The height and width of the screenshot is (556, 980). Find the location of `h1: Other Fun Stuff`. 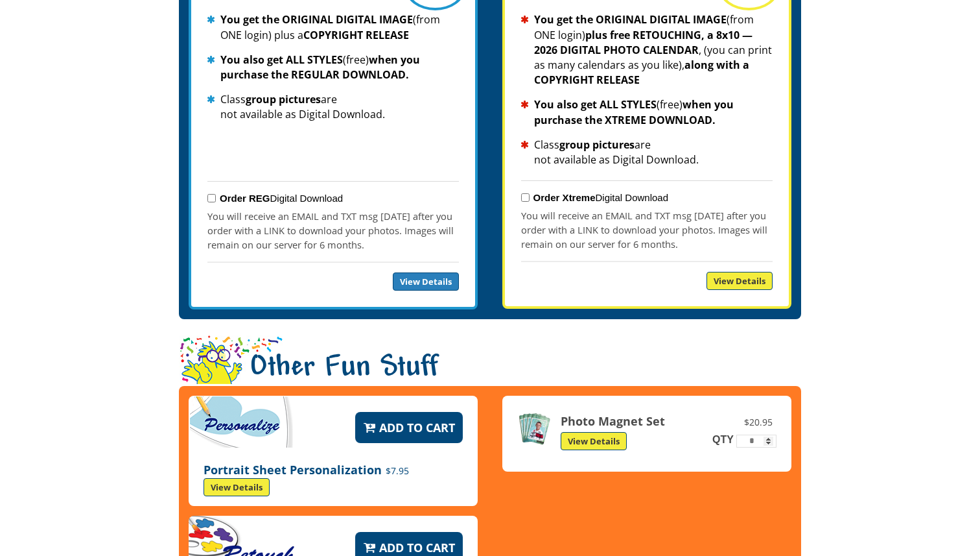

h1: Other Fun Stuff is located at coordinates (490, 369).